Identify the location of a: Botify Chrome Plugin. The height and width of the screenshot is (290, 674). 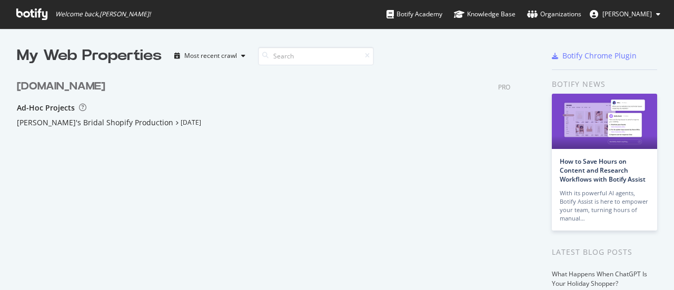
(594, 56).